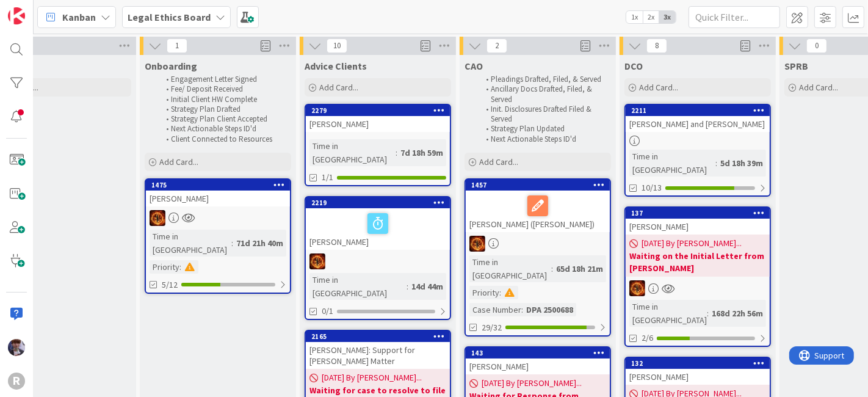 The width and height of the screenshot is (868, 397). Describe the element at coordinates (422, 153) in the screenshot. I see `div: 7d 18h 59m` at that location.